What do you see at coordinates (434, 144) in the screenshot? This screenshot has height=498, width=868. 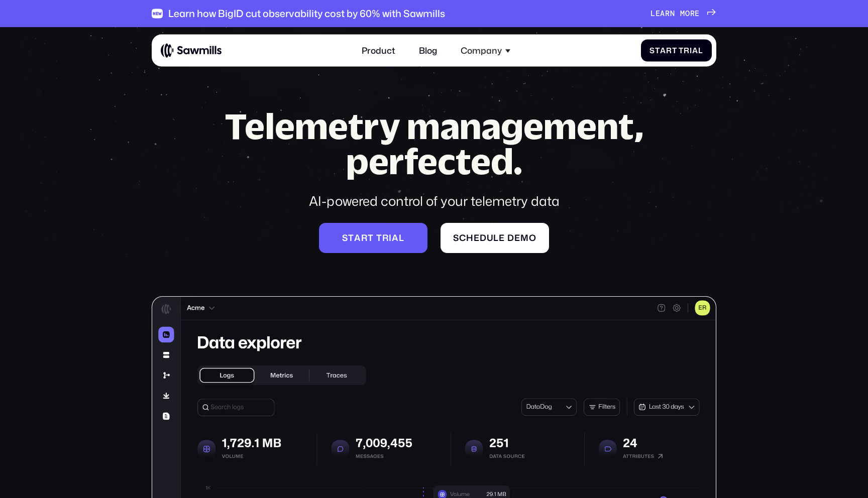 I see `h1: Telemetry management, perfected.` at bounding box center [434, 144].